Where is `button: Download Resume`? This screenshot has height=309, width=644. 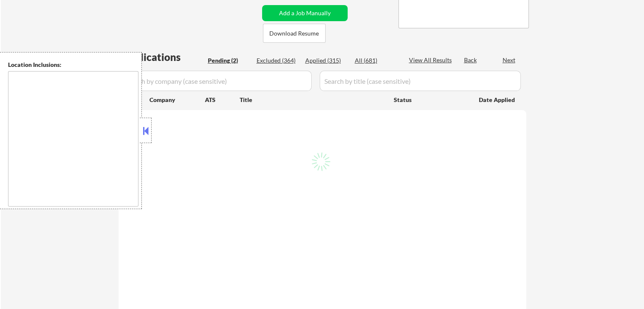
button: Download Resume is located at coordinates (294, 33).